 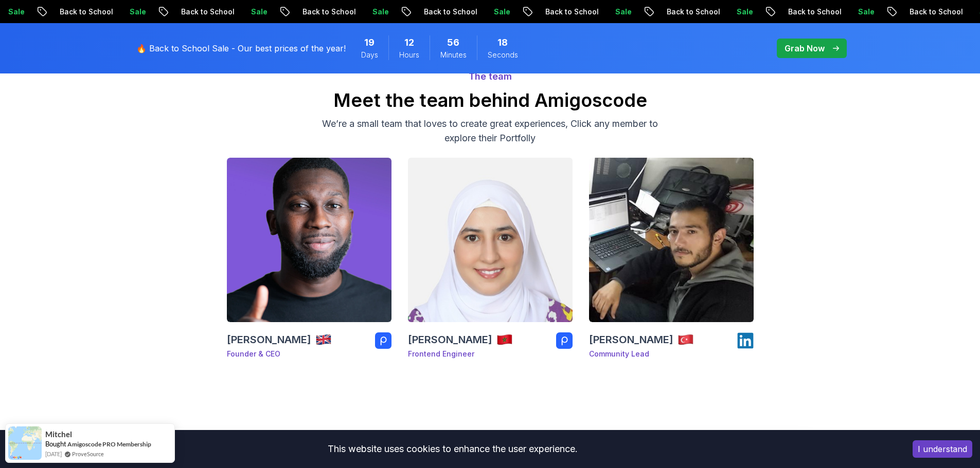 What do you see at coordinates (490, 131) in the screenshot?
I see `p: We’re a small team that loves to create great experiences, Click any member to explore their Port...` at bounding box center [490, 131].